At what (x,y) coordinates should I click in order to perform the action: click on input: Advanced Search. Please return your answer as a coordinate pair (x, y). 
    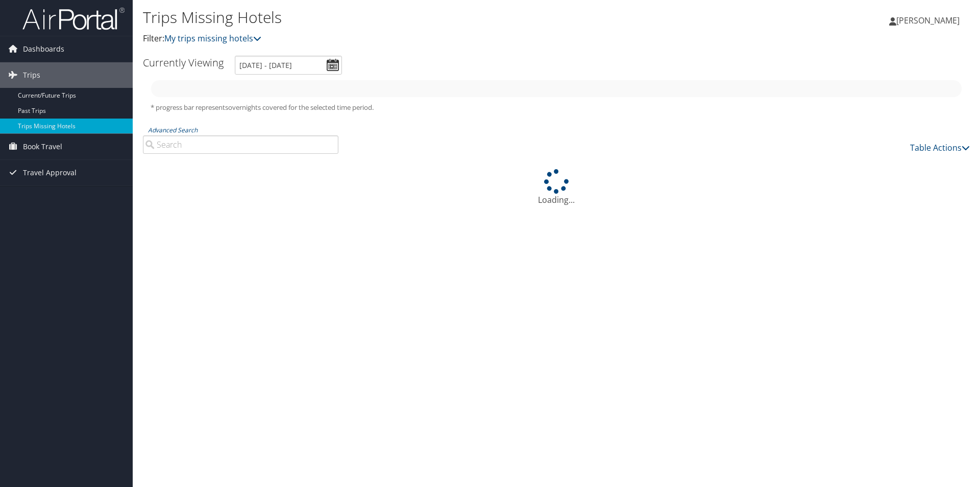
    Looking at the image, I should click on (241, 145).